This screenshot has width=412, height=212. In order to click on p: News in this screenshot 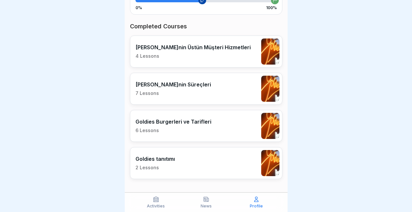, I will do `click(206, 206)`.